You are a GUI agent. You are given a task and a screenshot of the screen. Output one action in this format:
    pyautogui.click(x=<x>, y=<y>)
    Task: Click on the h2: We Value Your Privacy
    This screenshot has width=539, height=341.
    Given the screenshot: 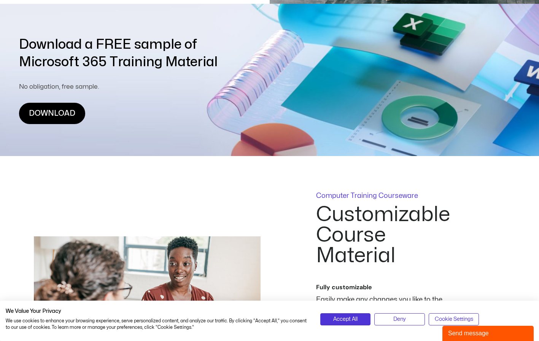 What is the action you would take?
    pyautogui.click(x=157, y=311)
    